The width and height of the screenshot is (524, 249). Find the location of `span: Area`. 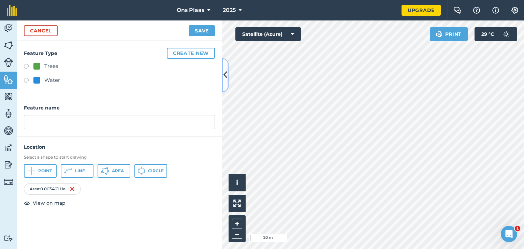

span: Area is located at coordinates (118, 171).